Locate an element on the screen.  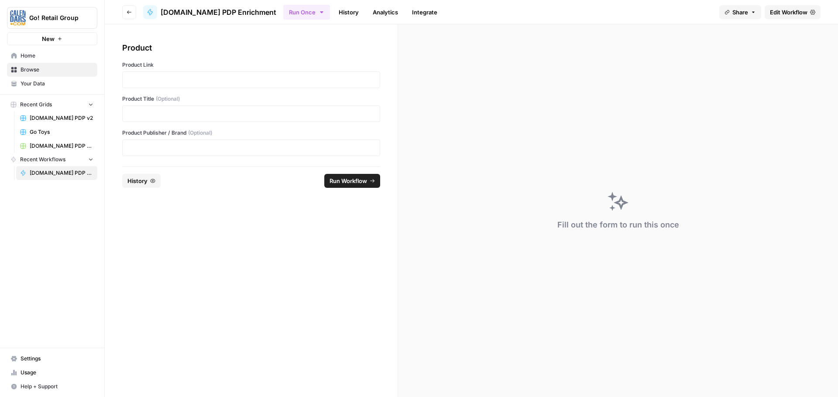
span: New is located at coordinates (48, 39).